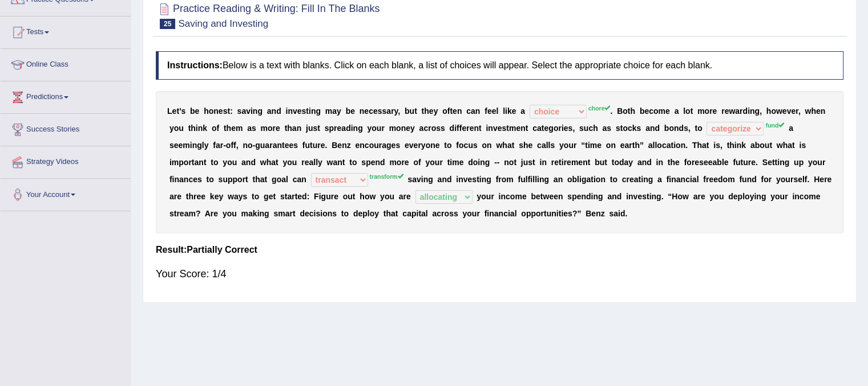  Describe the element at coordinates (192, 112) in the screenshot. I see `b: b` at that location.